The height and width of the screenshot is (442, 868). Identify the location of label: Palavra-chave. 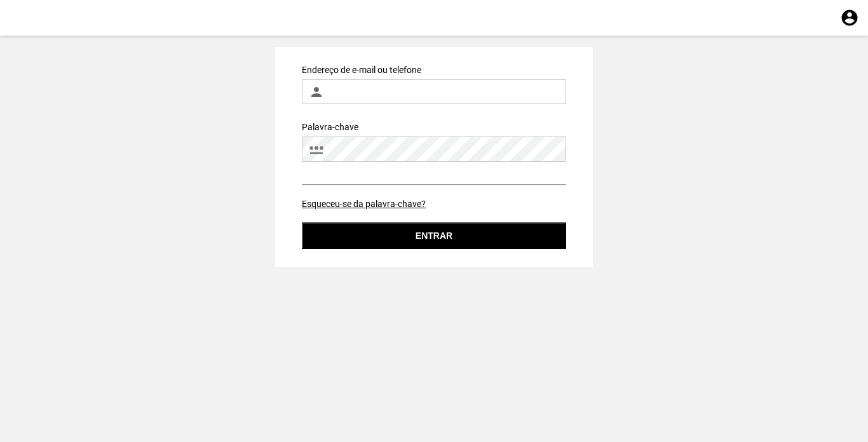
(330, 127).